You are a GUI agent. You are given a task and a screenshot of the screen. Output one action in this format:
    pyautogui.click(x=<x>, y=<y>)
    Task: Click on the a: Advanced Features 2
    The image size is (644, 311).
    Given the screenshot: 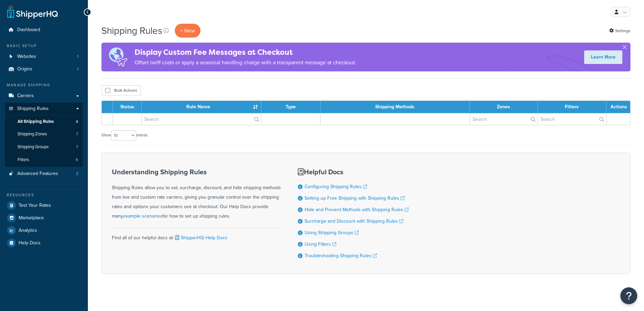 What is the action you would take?
    pyautogui.click(x=44, y=173)
    